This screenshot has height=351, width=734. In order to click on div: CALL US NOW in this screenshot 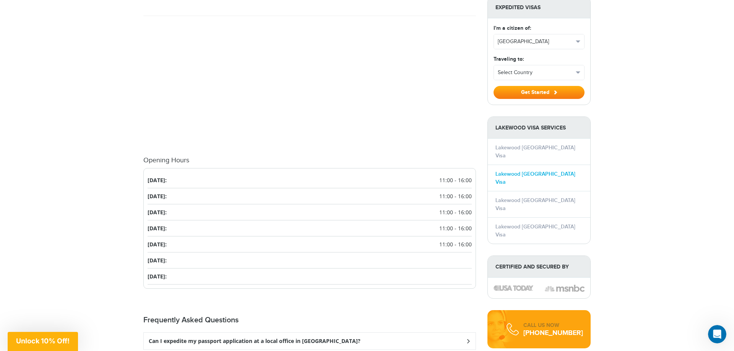, I will do `click(553, 326)`.